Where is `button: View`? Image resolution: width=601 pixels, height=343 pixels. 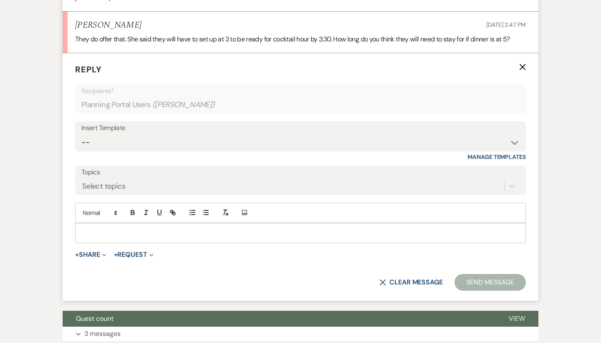
button: View is located at coordinates (517, 318).